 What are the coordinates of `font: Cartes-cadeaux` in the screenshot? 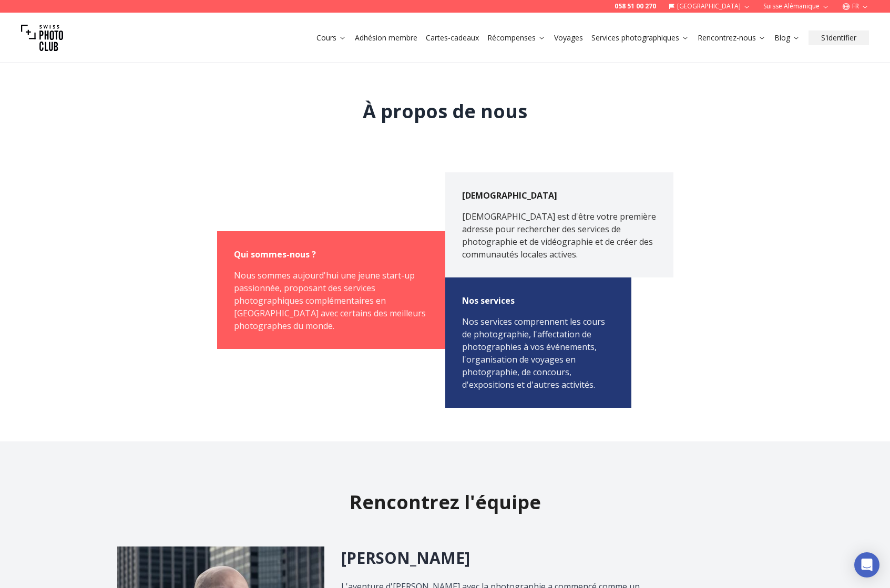 It's located at (452, 37).